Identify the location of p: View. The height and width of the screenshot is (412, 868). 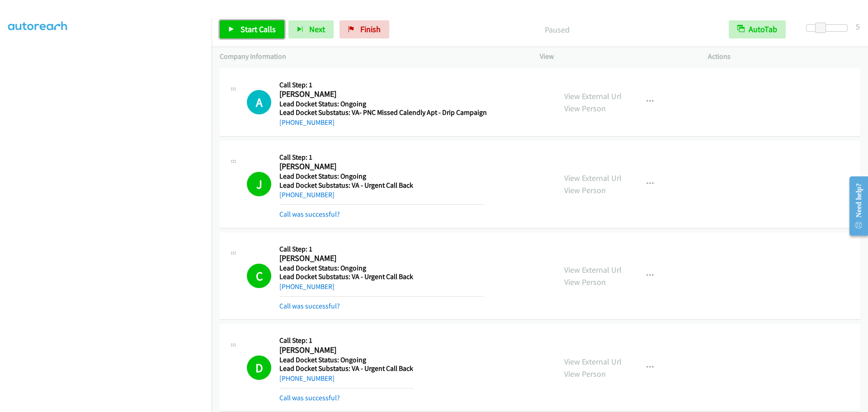
(616, 57).